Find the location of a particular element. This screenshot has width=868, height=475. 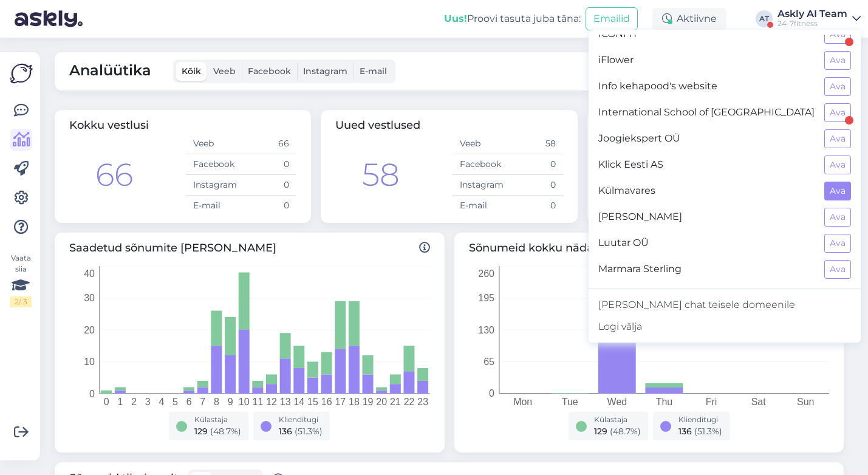

div: AT is located at coordinates (764, 19).